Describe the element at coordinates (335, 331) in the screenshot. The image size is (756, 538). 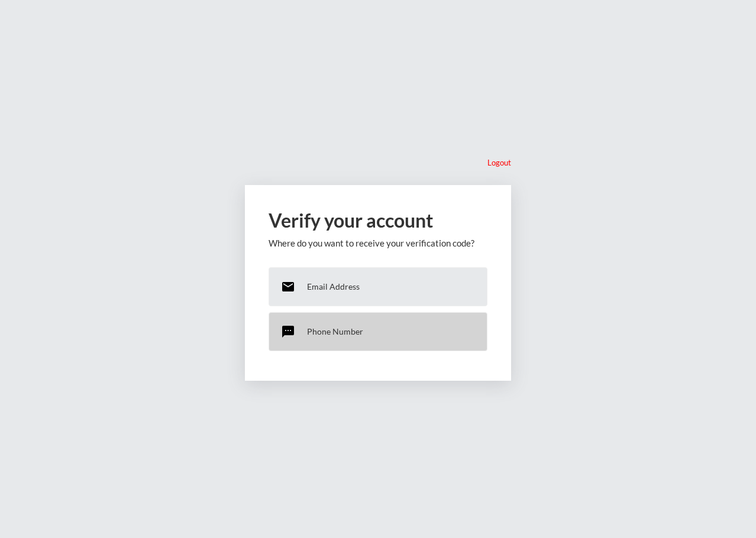
I see `p: Phone Number` at that location.